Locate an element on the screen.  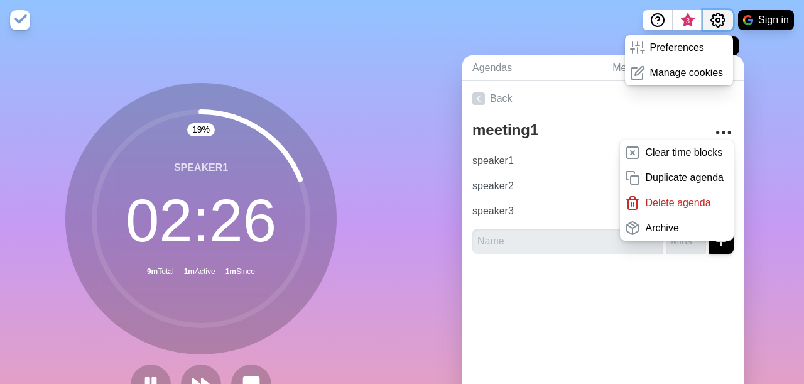
img: timeblocks logo is located at coordinates (20, 20).